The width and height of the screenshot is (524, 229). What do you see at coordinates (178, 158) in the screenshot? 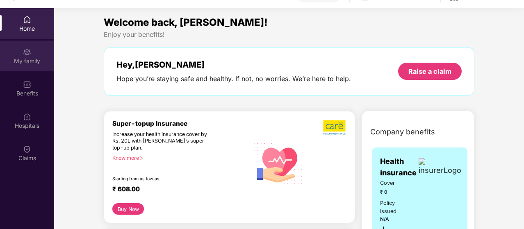
I see `div: Know more` at bounding box center [178, 158].